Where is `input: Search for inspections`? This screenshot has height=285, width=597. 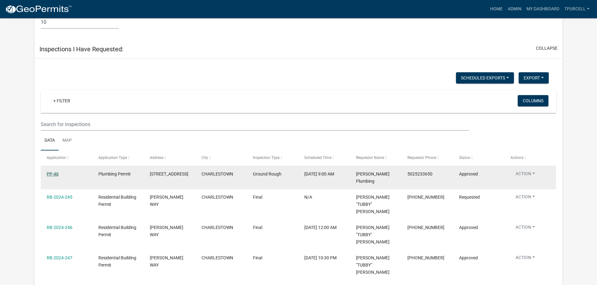
input: Search for inspections is located at coordinates (254, 124).